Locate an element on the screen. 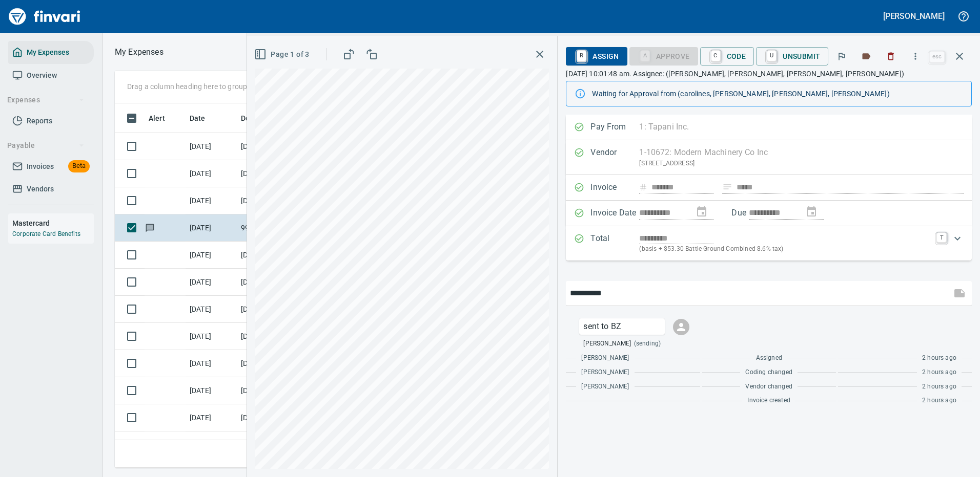 This screenshot has width=980, height=477. a: Corporate Card Benefits is located at coordinates (46, 234).